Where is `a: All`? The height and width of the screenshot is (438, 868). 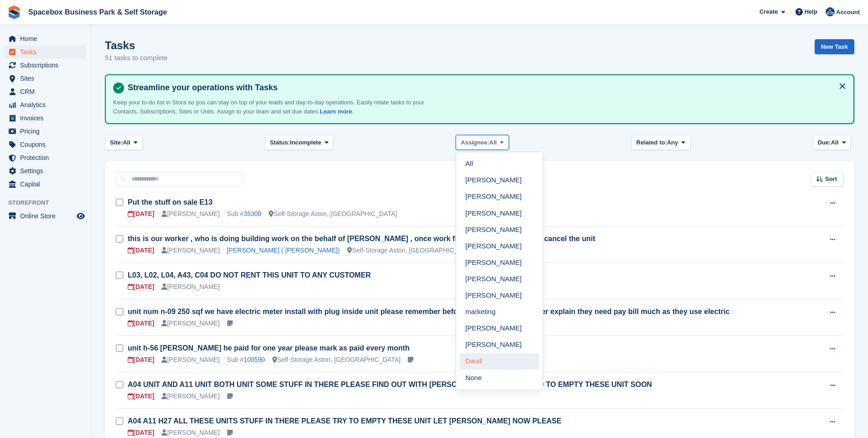
a: All is located at coordinates (499, 164).